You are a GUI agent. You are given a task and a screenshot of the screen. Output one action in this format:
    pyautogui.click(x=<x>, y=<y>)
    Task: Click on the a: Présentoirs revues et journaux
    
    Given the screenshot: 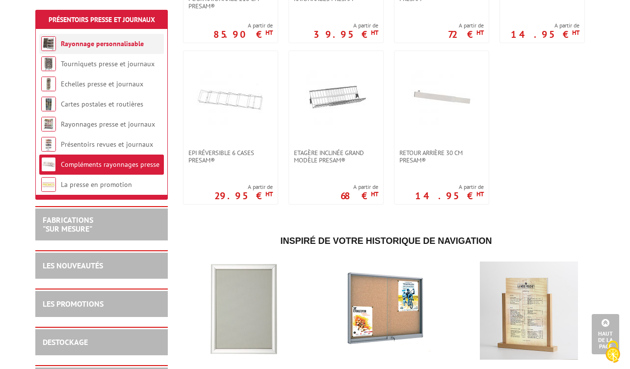 What is the action you would take?
    pyautogui.click(x=107, y=144)
    